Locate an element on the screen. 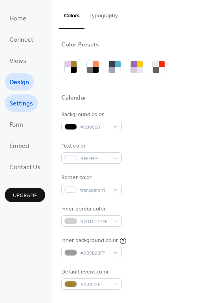 This screenshot has height=303, width=220. div: Color Presets is located at coordinates (80, 45).